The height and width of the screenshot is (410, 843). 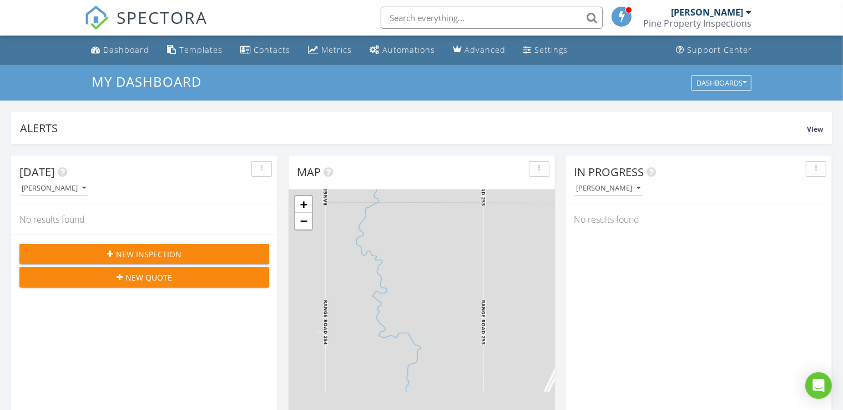 I want to click on img: The Best Home Inspection Software - Spectora, so click(x=97, y=18).